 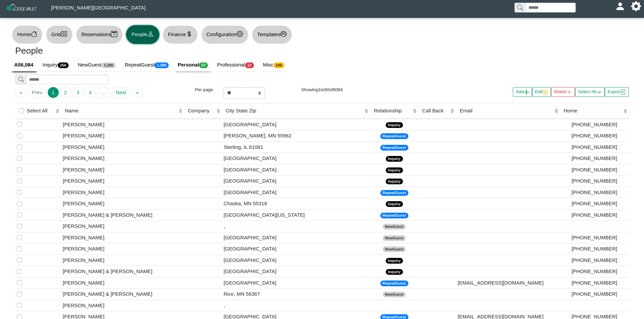 What do you see at coordinates (166, 51) in the screenshot?
I see `h3: People` at bounding box center [166, 51].